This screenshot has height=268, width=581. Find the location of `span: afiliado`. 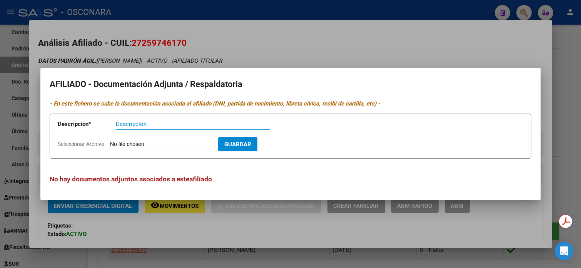

span: afiliado is located at coordinates (200, 179).